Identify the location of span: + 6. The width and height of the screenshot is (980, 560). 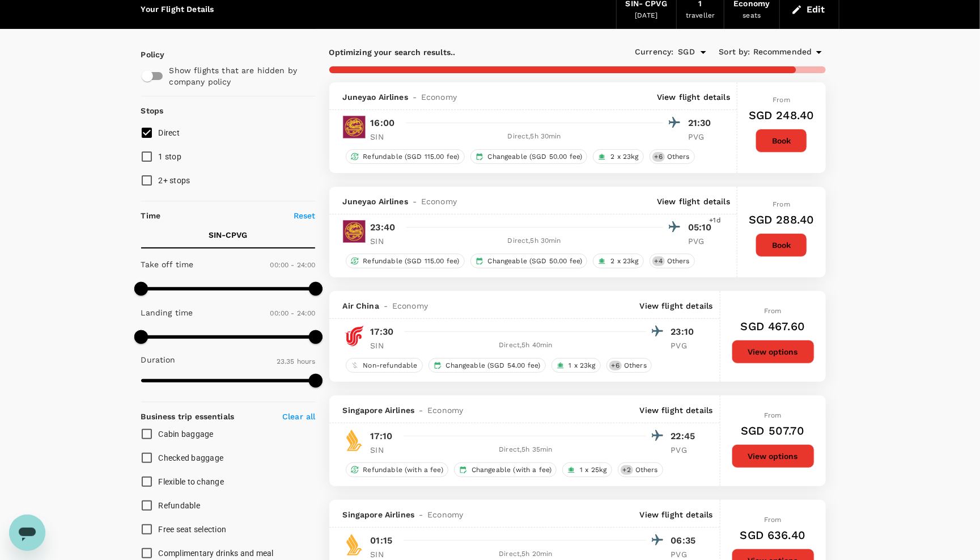
(659, 156).